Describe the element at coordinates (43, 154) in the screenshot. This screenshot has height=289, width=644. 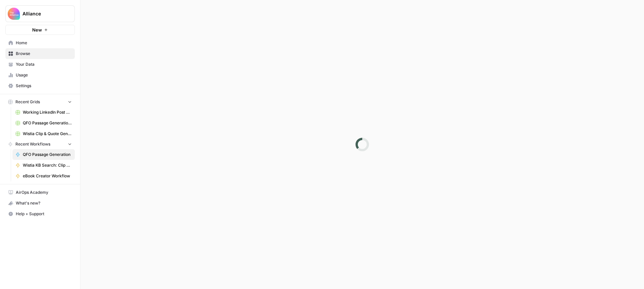
I see `a: QFO Passage Generation` at that location.